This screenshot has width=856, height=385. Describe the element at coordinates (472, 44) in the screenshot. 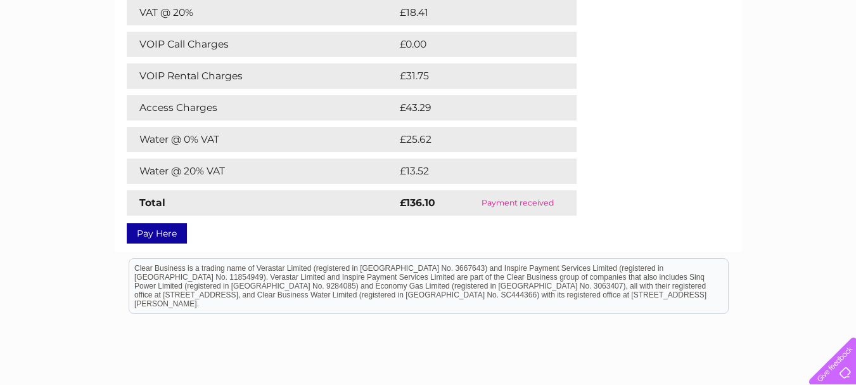

I see `td: £0.00` at that location.